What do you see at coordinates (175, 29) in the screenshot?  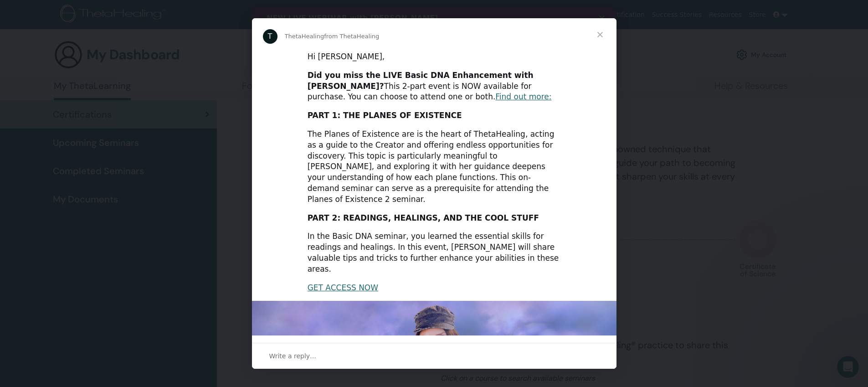 I see `div: Join us The very first webinar dedicated entirely to the energy of — how to understand it, live i...` at bounding box center [175, 29].